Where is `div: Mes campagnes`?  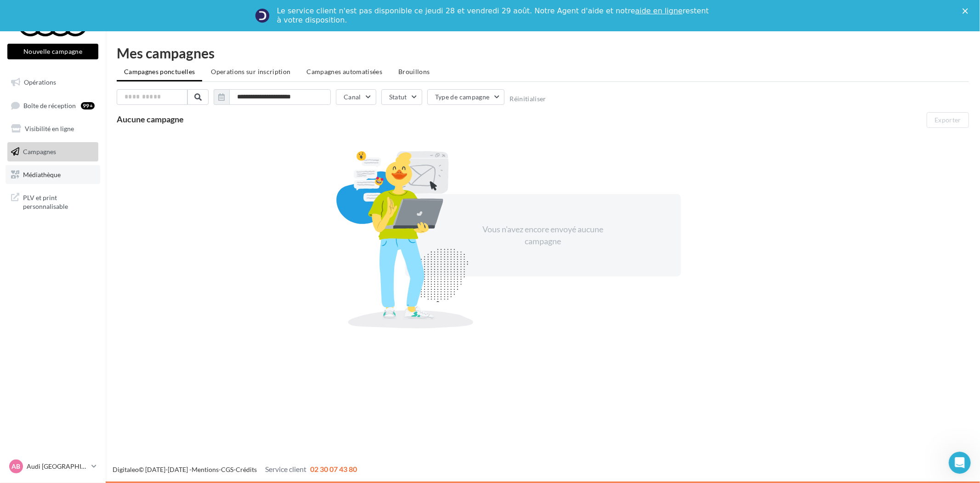
div: Mes campagnes is located at coordinates (543, 53).